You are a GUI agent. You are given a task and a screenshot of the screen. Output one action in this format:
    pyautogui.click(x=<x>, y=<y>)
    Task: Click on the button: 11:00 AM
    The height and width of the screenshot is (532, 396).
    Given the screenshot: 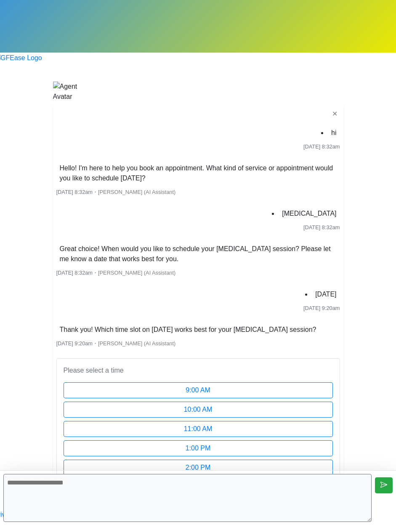 What is the action you would take?
    pyautogui.click(x=198, y=429)
    